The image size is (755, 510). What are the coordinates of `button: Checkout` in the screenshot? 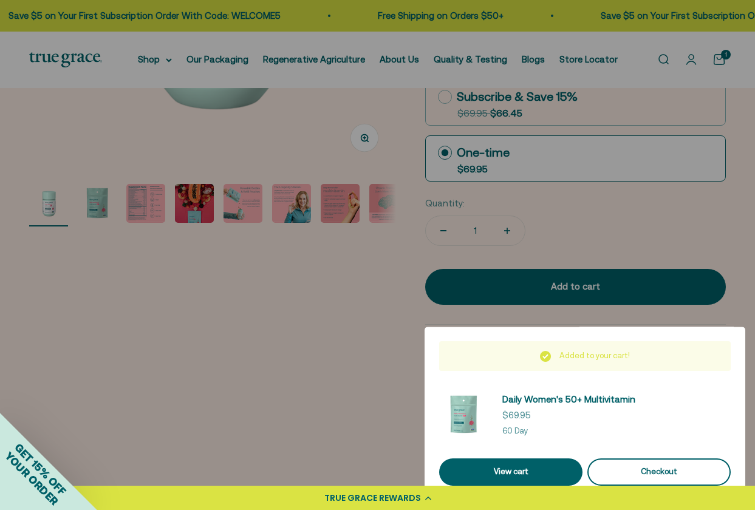 It's located at (659, 472).